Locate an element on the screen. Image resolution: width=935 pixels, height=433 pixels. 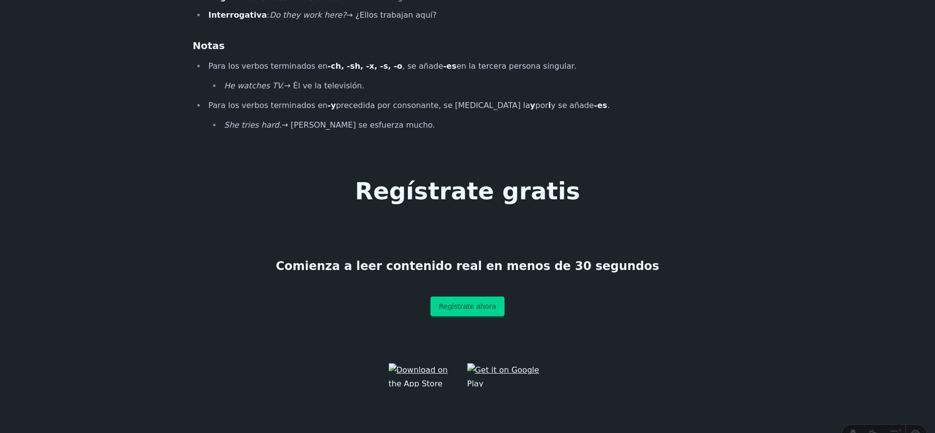
img: Download on the App Store is located at coordinates (424, 375).